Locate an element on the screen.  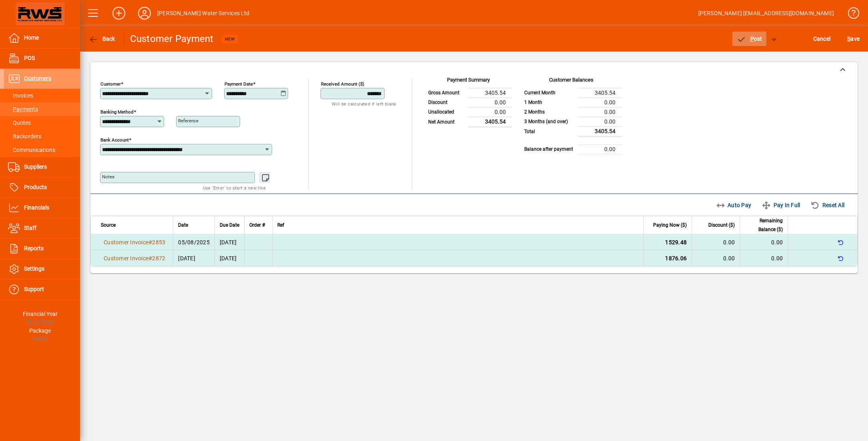
td: 2 Months is located at coordinates (549, 112).